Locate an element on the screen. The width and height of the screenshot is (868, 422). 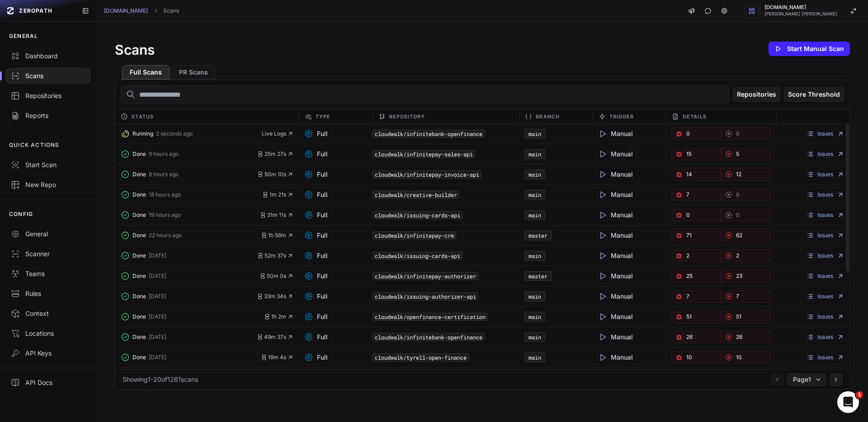
button: Done 9 hours ago is located at coordinates (189, 154).